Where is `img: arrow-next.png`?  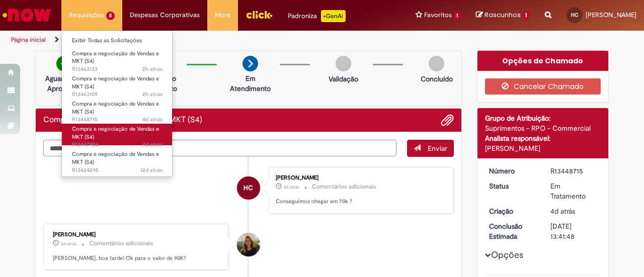 img: arrow-next.png is located at coordinates (250, 64).